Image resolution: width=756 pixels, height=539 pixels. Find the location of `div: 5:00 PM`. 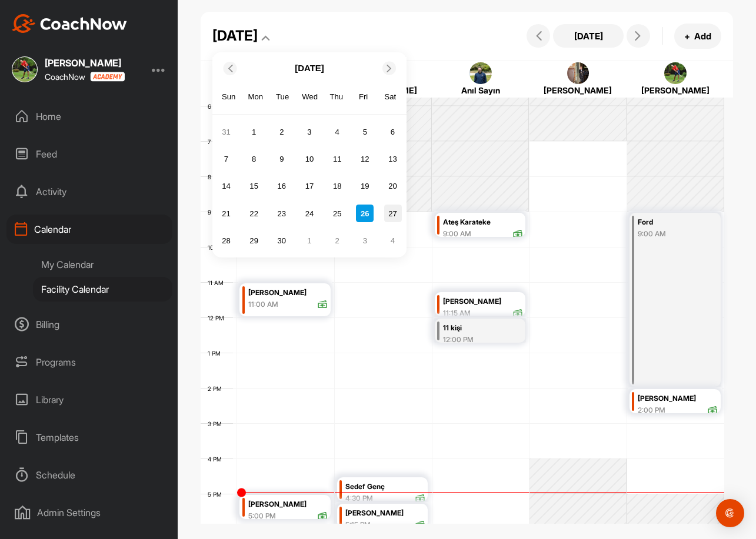

div: 5:00 PM is located at coordinates (262, 516).